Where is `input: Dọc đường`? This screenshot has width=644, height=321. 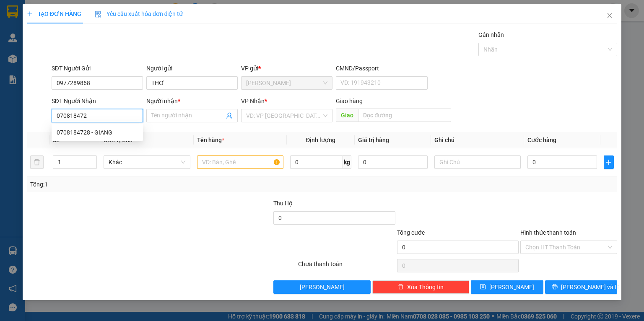
input: Dọc đường is located at coordinates (404, 115).